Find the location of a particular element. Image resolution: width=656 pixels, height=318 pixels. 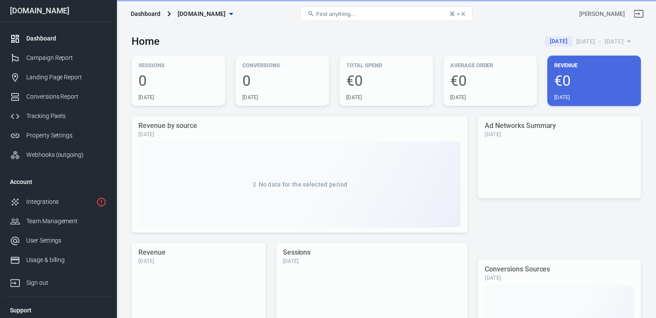

div: Tracking Pixels is located at coordinates (66, 116).